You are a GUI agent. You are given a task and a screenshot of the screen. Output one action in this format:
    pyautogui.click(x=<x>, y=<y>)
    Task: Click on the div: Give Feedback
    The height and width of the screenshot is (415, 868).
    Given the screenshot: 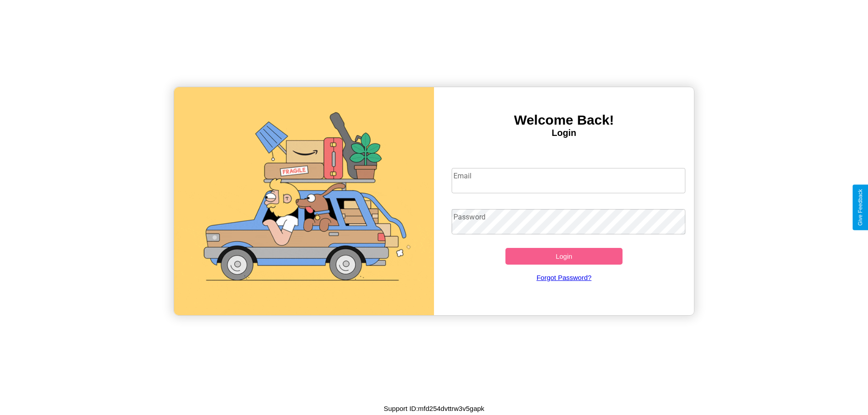 What is the action you would take?
    pyautogui.click(x=860, y=208)
    